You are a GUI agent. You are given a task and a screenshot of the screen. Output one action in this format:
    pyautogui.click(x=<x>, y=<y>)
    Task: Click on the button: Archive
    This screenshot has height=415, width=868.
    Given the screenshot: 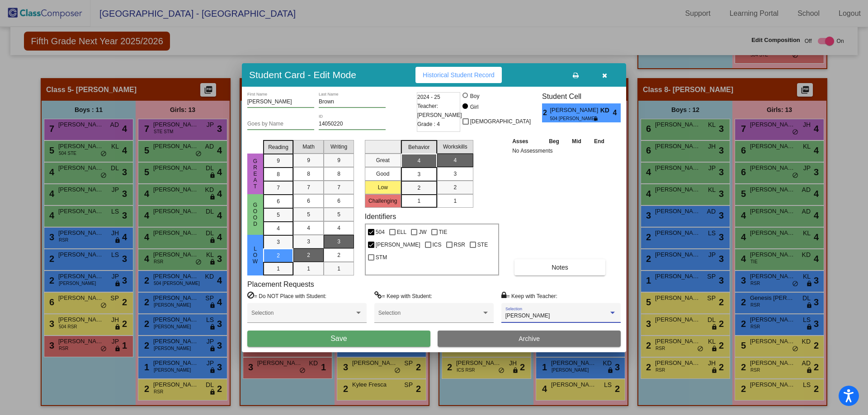 What is the action you would take?
    pyautogui.click(x=529, y=339)
    